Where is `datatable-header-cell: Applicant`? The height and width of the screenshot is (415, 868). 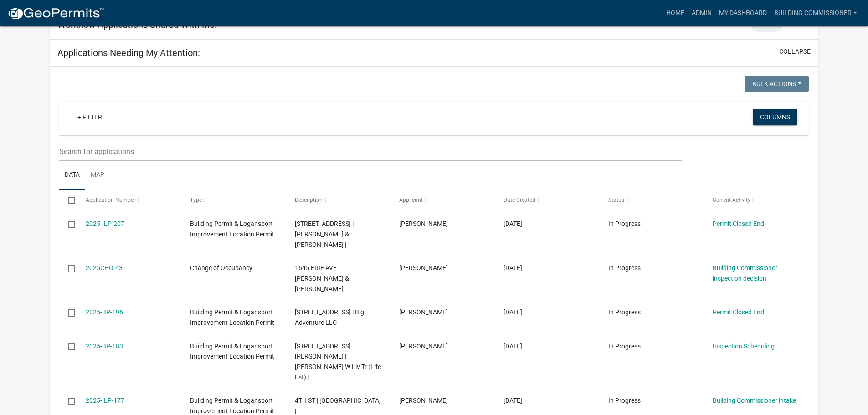 datatable-header-cell: Applicant is located at coordinates (443, 200).